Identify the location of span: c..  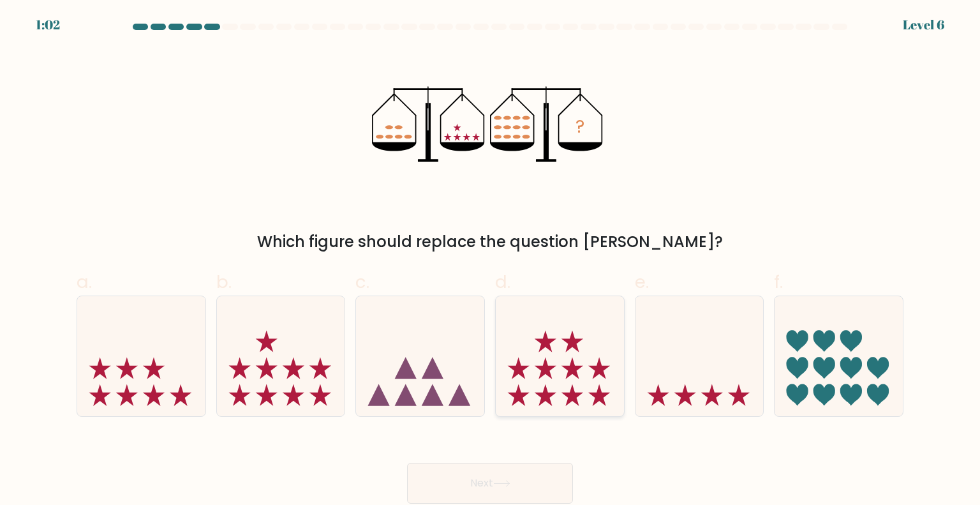
(363, 282).